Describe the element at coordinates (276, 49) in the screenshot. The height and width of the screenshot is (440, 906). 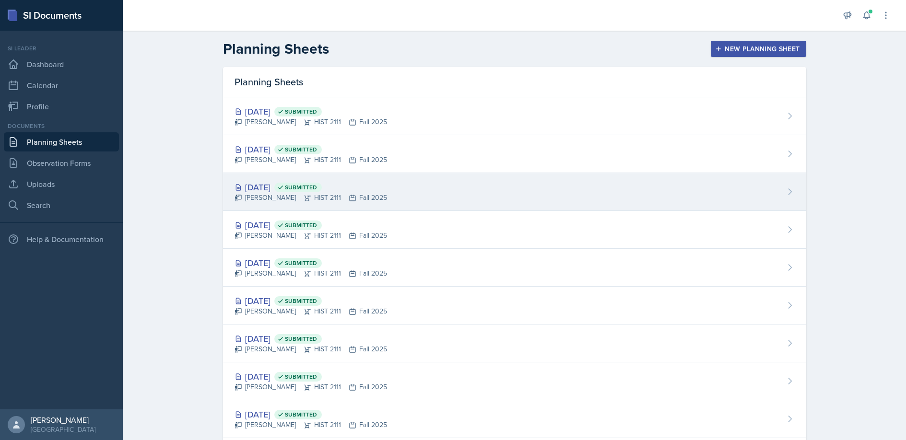
I see `h2: Planning Sheets` at that location.